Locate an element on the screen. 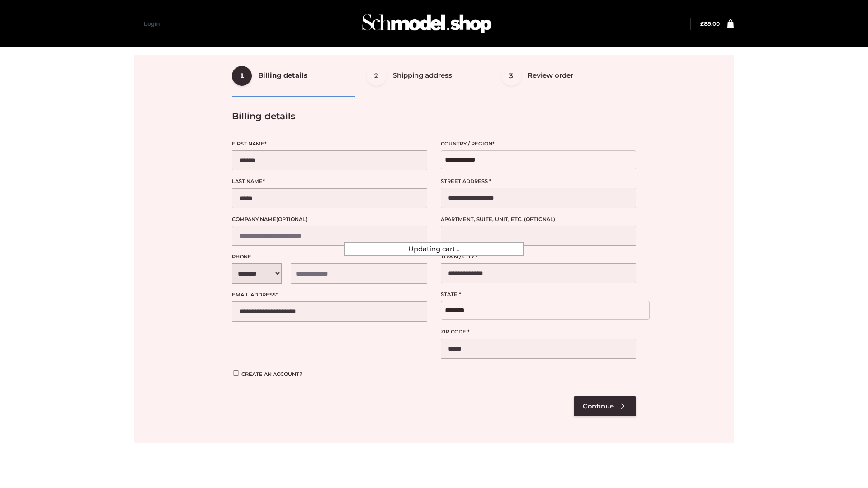 This screenshot has width=868, height=488. a: Schmodel Admin 964 is located at coordinates (427, 24).